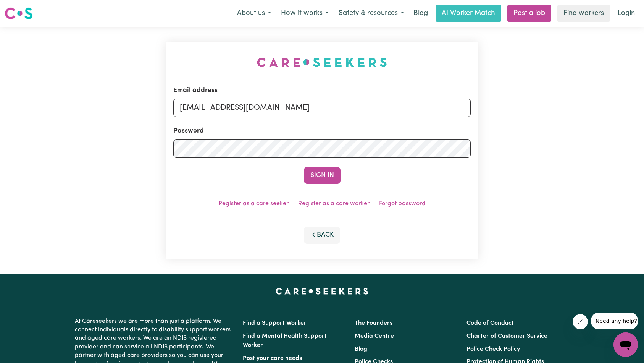 The width and height of the screenshot is (644, 363). I want to click on label: Password, so click(189, 131).